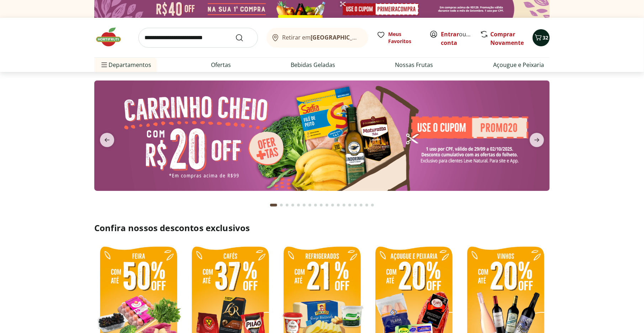 The image size is (644, 333). What do you see at coordinates (322, 228) in the screenshot?
I see `h2: Confira nossos descontos exclusivos` at bounding box center [322, 228].